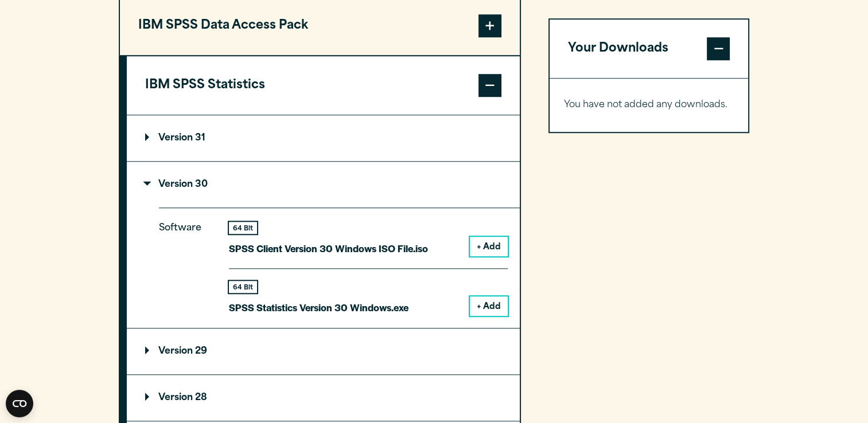 The image size is (868, 423). Describe the element at coordinates (319, 307) in the screenshot. I see `p: SPSS Statistics Version 30 Windows.exe` at that location.